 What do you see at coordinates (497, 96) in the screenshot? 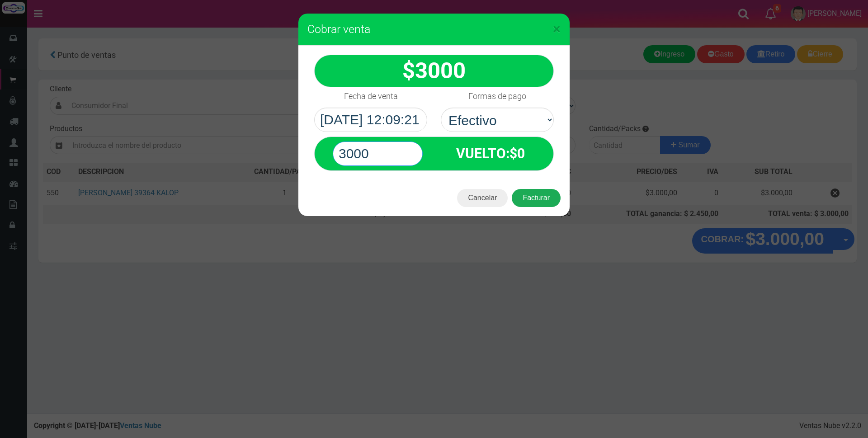
I see `h4: Formas de pago` at bounding box center [497, 96].